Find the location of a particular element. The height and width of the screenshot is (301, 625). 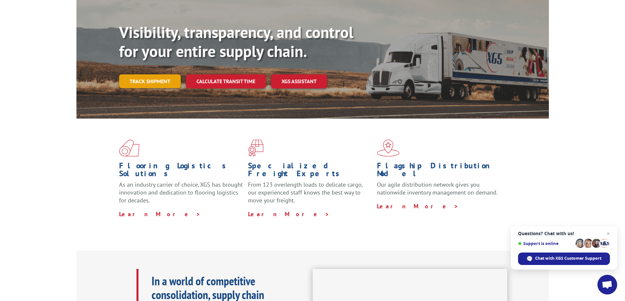

div: Chat with XGS Customer Support is located at coordinates (564, 259).